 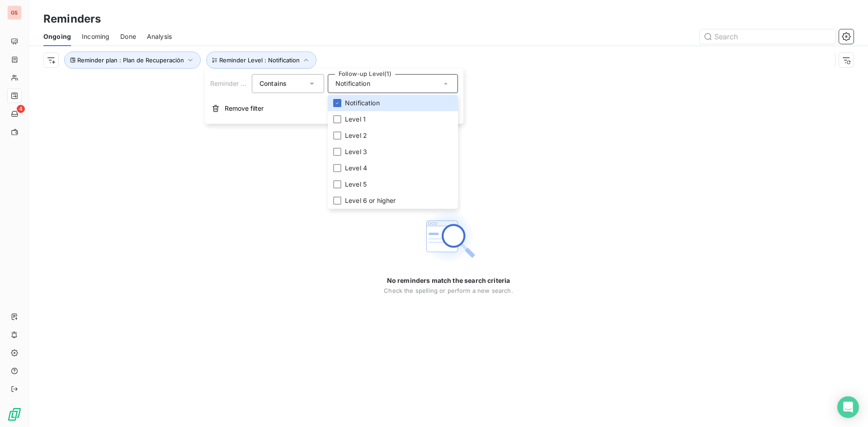 I want to click on span: Ongoing, so click(x=57, y=37).